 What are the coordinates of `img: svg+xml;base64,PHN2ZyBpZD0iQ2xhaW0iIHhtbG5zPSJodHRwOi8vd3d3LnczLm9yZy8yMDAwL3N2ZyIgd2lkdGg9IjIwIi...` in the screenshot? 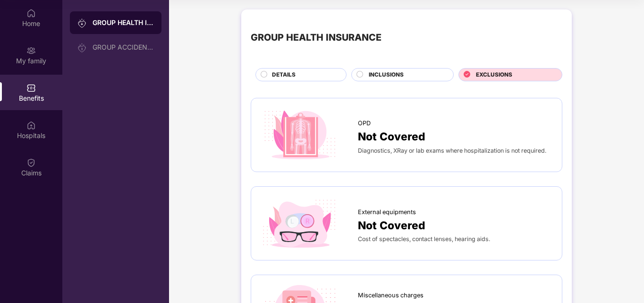 It's located at (31, 163).